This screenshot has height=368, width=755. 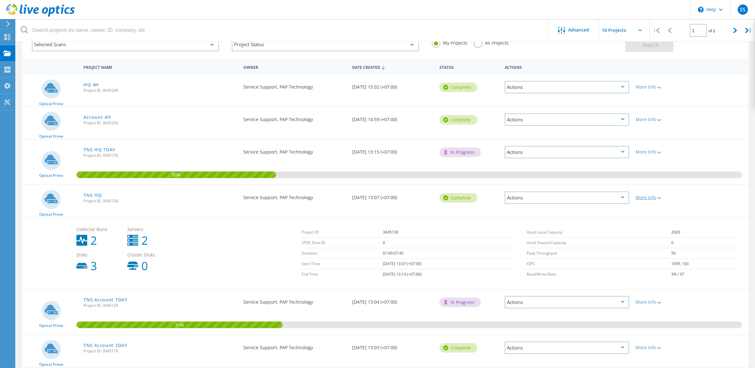 I want to click on span: of 2, so click(x=712, y=31).